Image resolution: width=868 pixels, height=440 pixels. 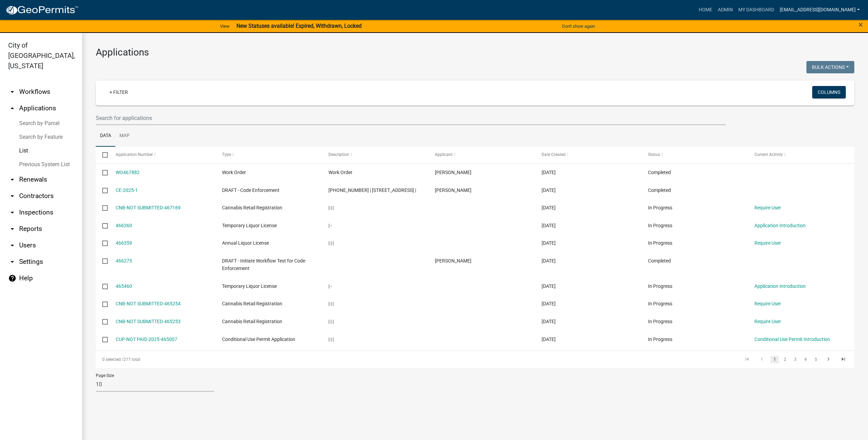 I want to click on a: Home, so click(x=706, y=10).